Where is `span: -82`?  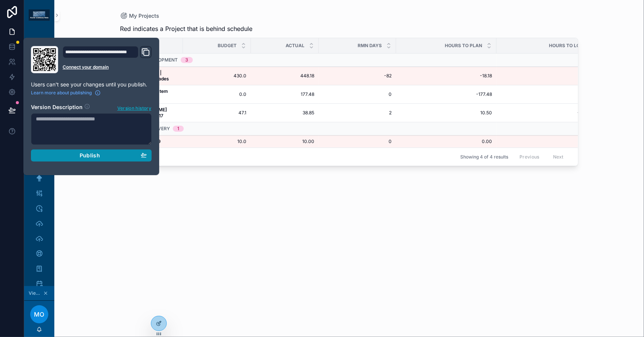
span: -82 is located at coordinates (357, 76).